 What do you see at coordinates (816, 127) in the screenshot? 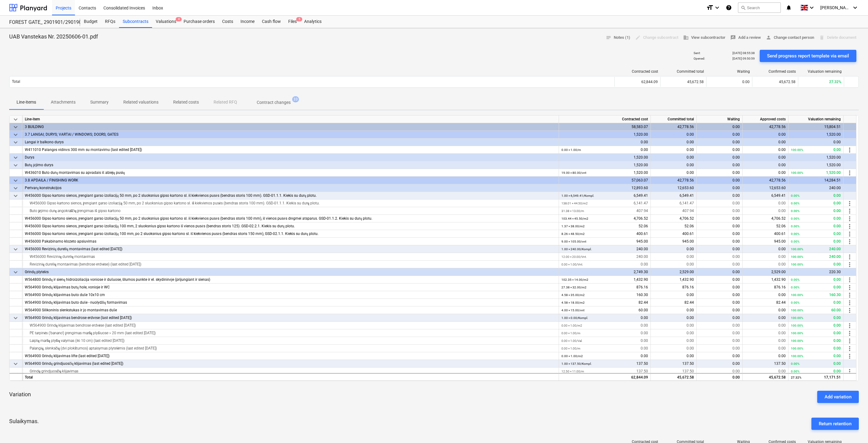
I see `div: 15,804.51` at bounding box center [816, 127].